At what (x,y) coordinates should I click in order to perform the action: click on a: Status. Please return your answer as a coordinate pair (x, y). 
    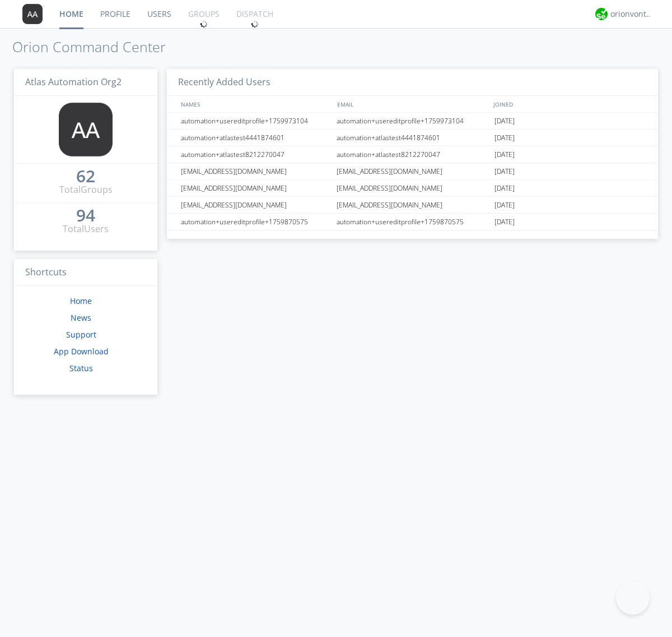
    Looking at the image, I should click on (82, 368).